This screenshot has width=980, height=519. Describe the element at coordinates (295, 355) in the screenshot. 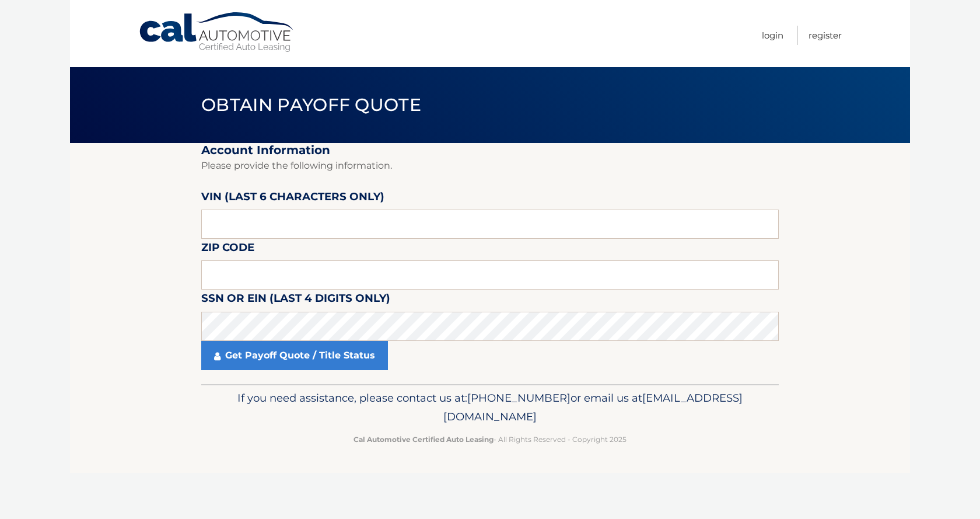

I see `a: Get Payoff Quote / Title Status` at that location.